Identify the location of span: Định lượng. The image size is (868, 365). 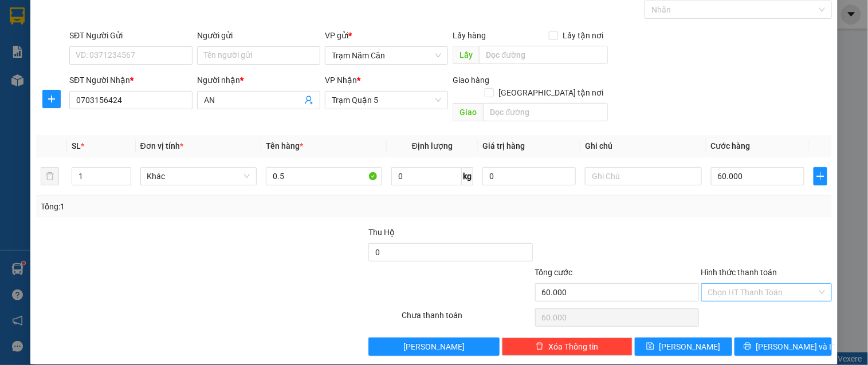
(432, 146).